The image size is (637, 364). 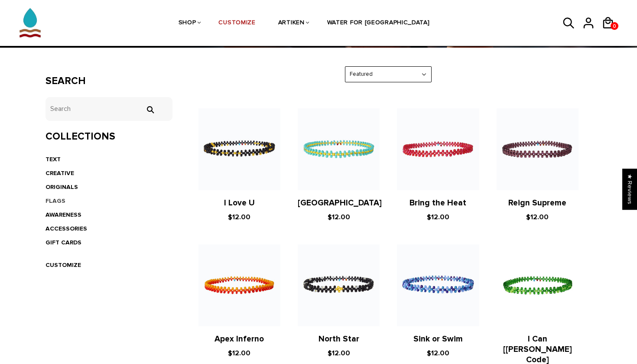 I want to click on a: CREATIVE, so click(x=60, y=173).